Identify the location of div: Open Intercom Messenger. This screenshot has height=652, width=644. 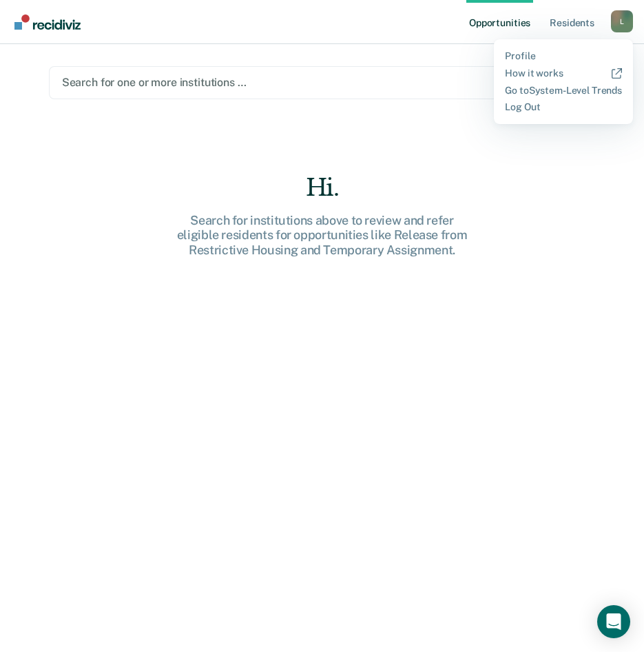
(614, 622).